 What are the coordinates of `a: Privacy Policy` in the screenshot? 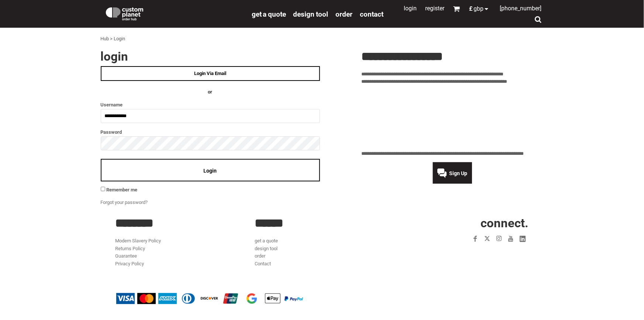 It's located at (130, 263).